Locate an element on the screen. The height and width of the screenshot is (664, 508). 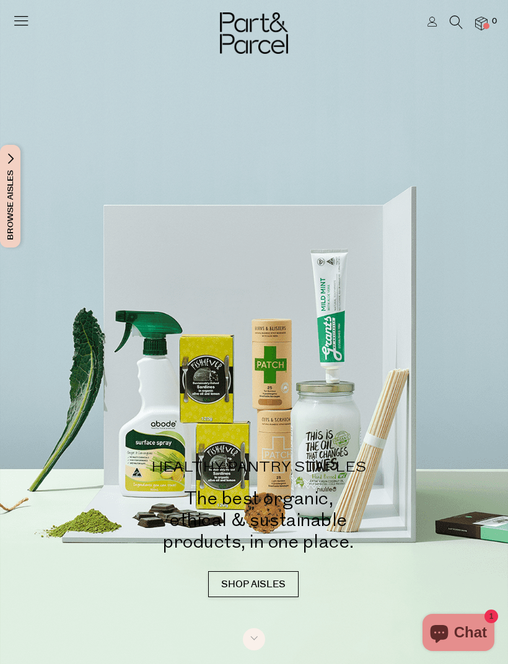
inbox-online-store-chat: Shopify online store chat is located at coordinates (458, 634).